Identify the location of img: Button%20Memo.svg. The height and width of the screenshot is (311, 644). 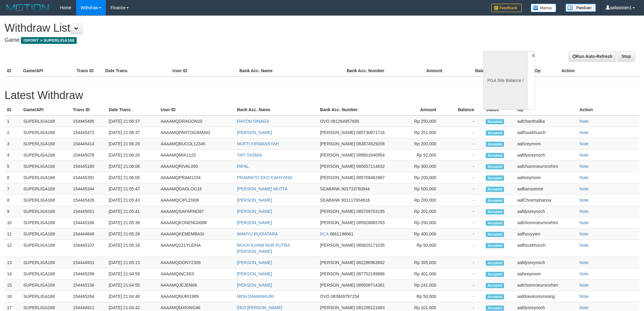
(544, 8).